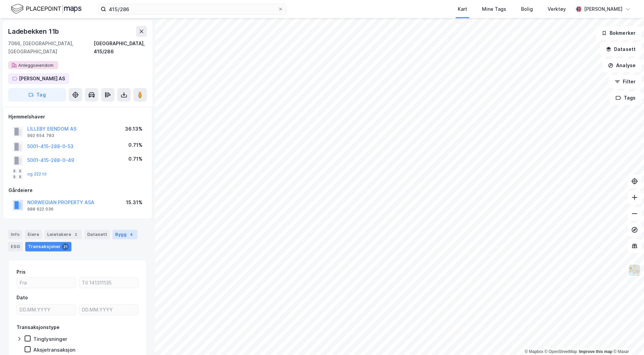  I want to click on div: Tinglysninger, so click(50, 339).